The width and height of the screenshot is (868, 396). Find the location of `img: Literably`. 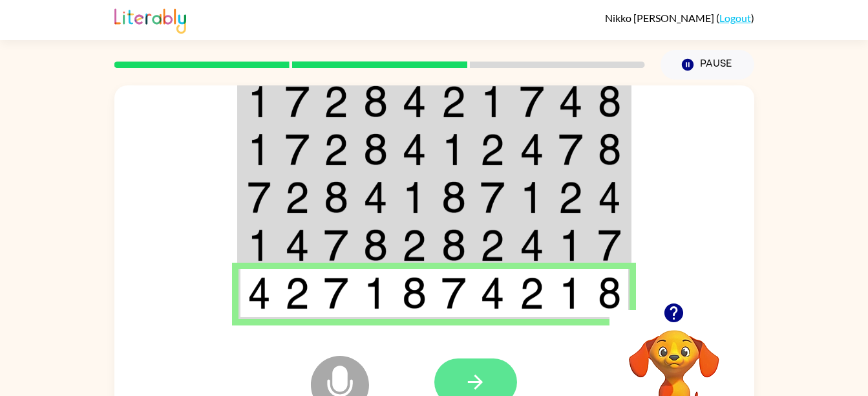

img: Literably is located at coordinates (150, 20).